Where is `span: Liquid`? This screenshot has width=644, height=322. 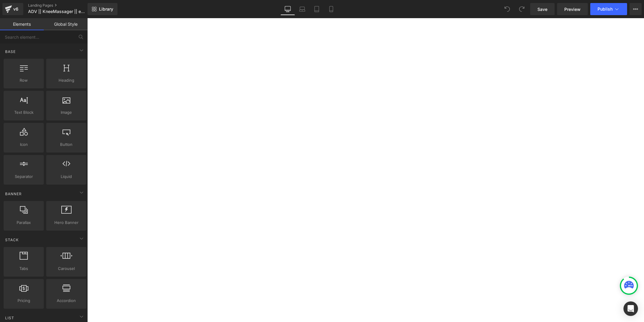 span: Liquid is located at coordinates (66, 176).